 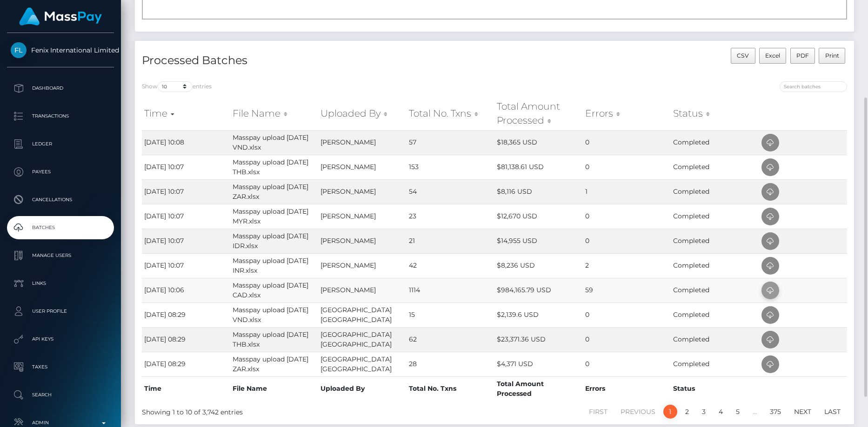 I want to click on th: Status, so click(x=715, y=389).